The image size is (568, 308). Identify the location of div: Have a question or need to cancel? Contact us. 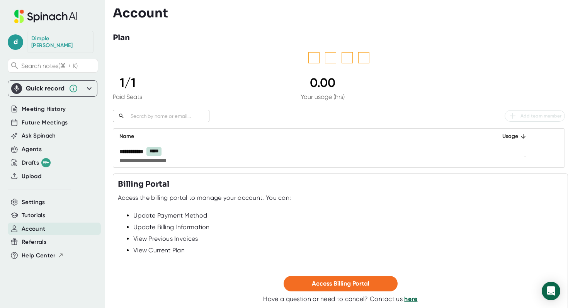
(340, 299).